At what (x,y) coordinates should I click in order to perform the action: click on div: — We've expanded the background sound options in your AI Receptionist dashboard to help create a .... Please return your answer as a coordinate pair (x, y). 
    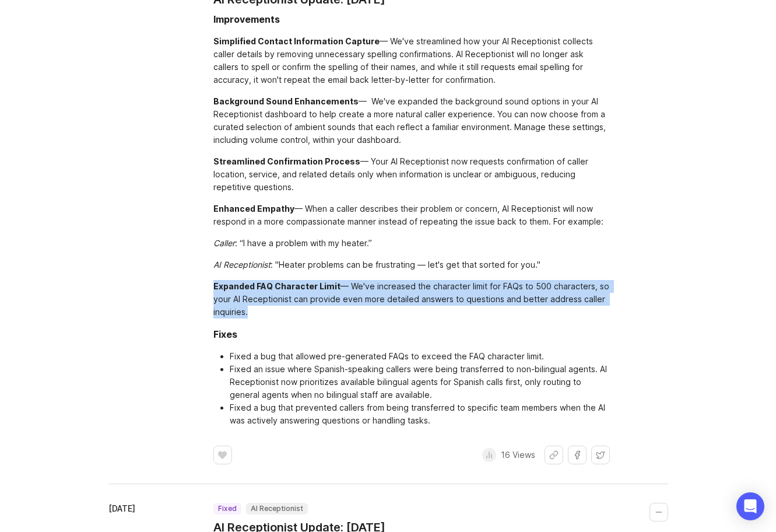
    Looking at the image, I should click on (412, 121).